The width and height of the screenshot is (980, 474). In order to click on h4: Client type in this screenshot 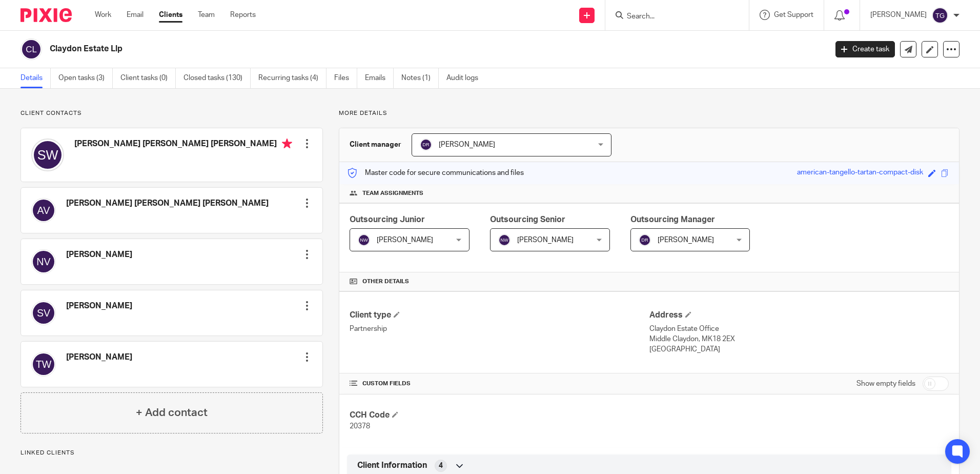, I will do `click(499, 315)`.